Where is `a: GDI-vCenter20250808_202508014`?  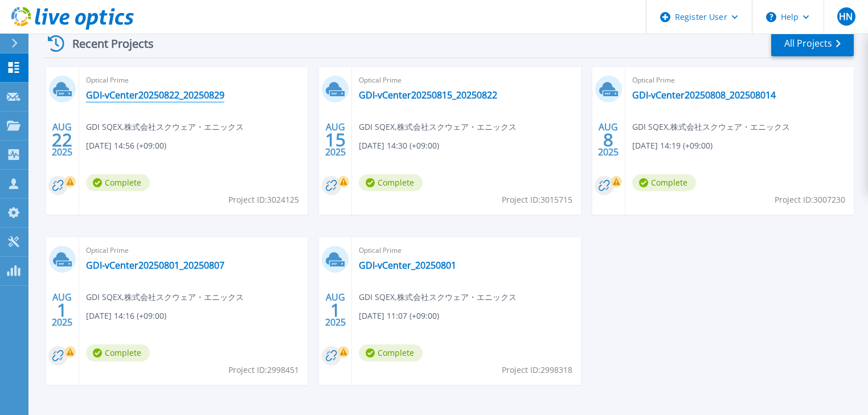
a: GDI-vCenter20250808_202508014 is located at coordinates (704, 95).